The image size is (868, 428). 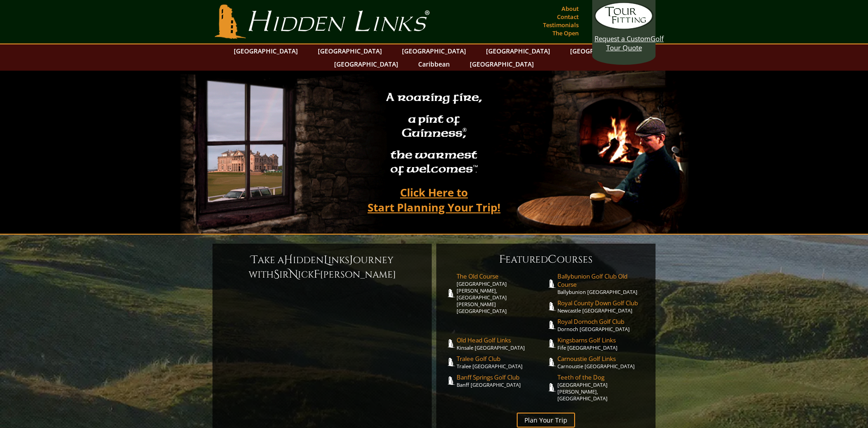 I want to click on a: Request a CustomGolf Tour Quote, so click(x=624, y=27).